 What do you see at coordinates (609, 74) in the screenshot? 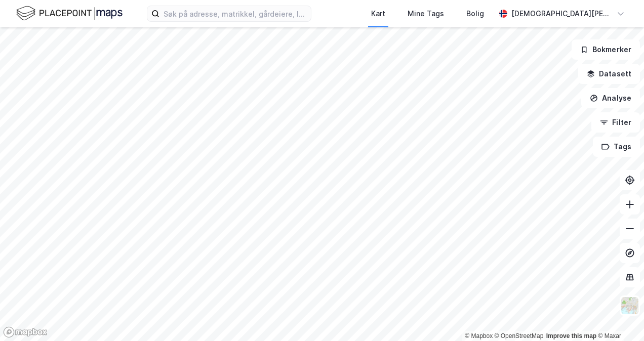
I see `button: Datasett` at bounding box center [609, 74].